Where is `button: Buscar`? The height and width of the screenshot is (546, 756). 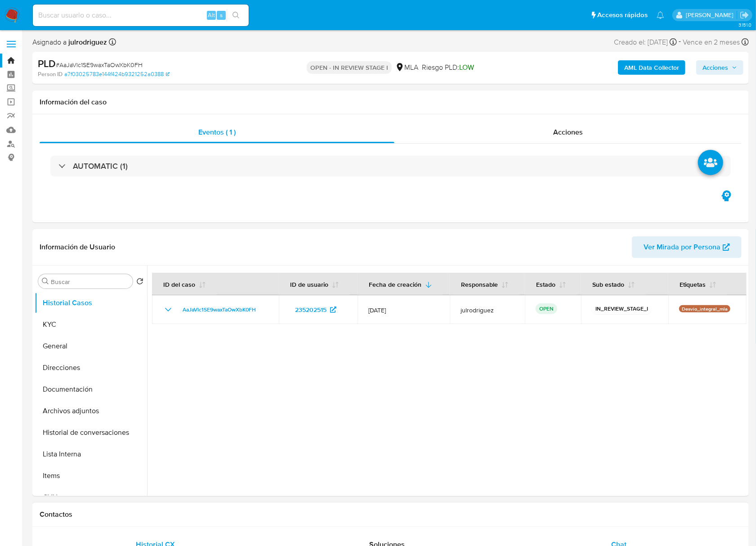 button: Buscar is located at coordinates (45, 281).